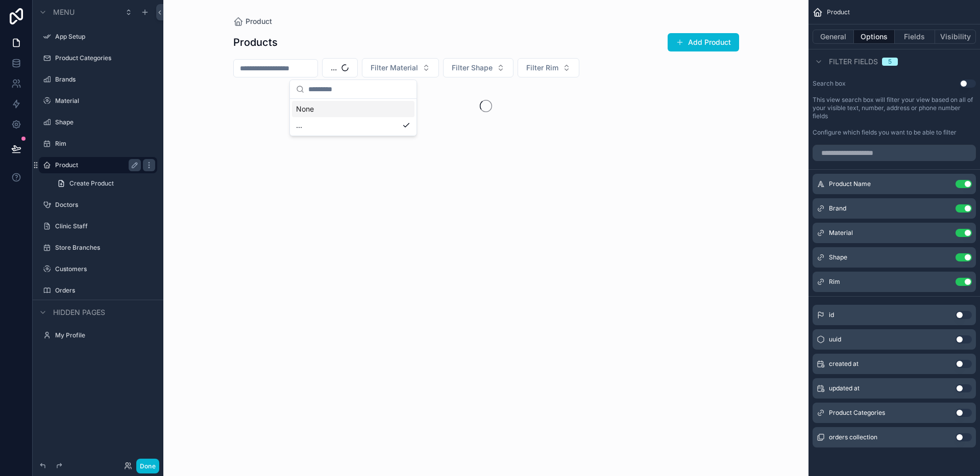 Image resolution: width=980 pixels, height=476 pixels. I want to click on label: Configure which fields you want to be able to filter, so click(884, 132).